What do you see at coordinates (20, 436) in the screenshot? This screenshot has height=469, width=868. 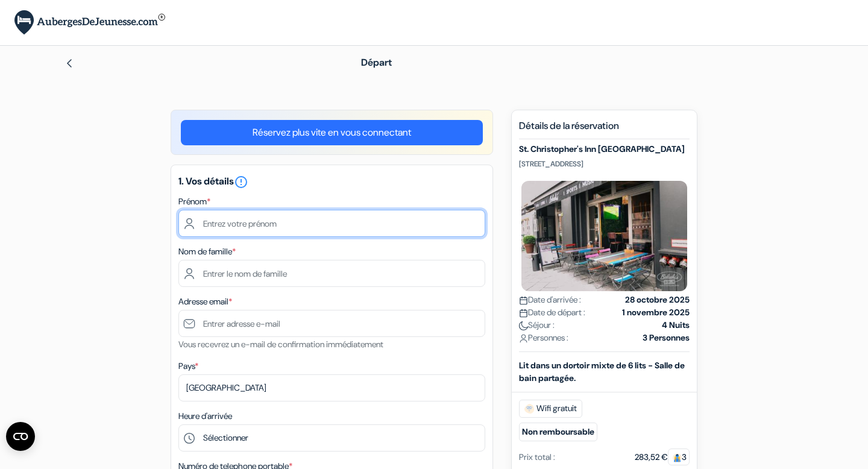 I see `button: Ouvrir le widget CMP` at bounding box center [20, 436].